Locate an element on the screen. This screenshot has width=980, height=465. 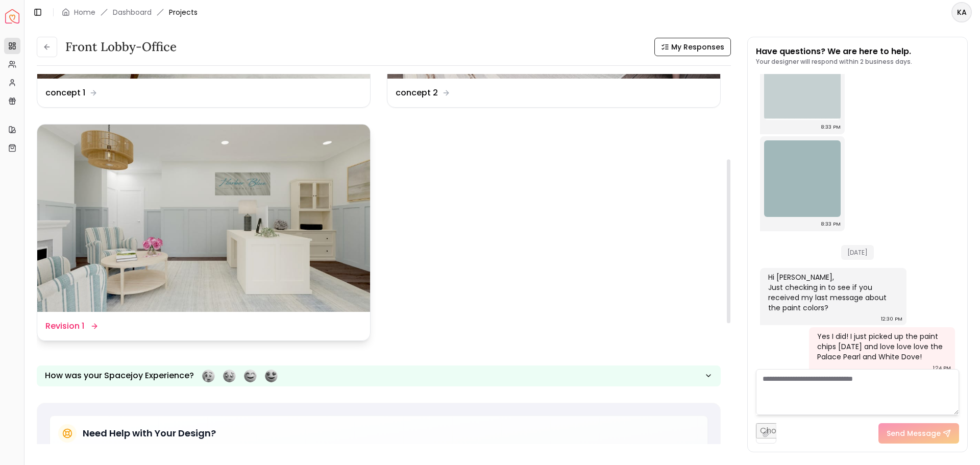
img: Spacejoy Logo is located at coordinates (12, 16).